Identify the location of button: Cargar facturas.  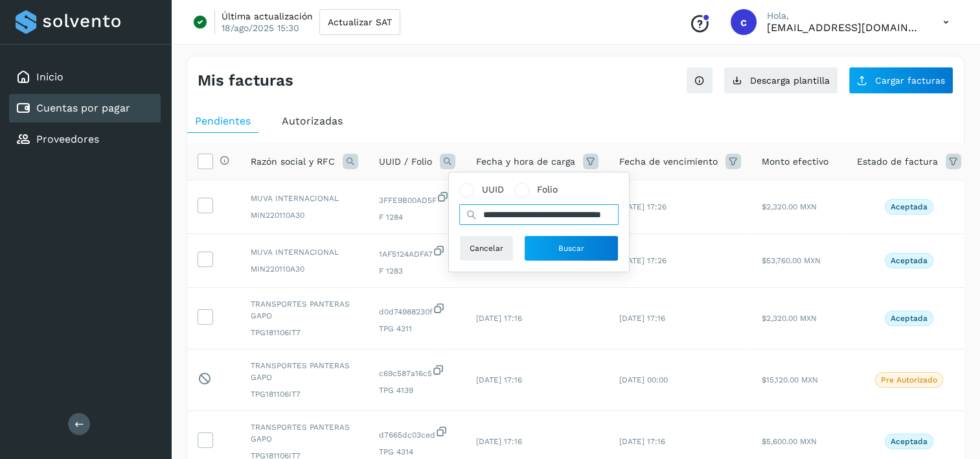
(901, 80).